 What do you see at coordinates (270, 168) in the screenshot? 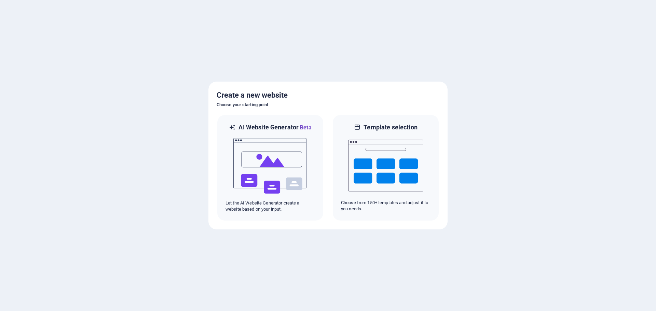
I see `div: AI Website GeneratorBetaaiLet the AI Website Generator create a website based on your input.` at bounding box center [270, 168].